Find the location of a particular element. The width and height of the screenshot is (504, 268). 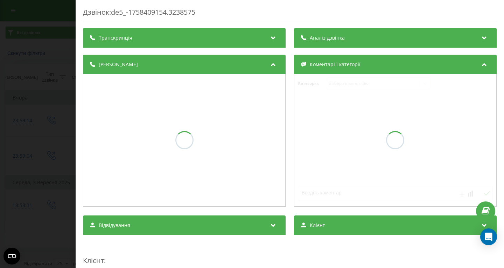

div: Дзвінок : de5_-1758409154.3238575 is located at coordinates (290, 14).